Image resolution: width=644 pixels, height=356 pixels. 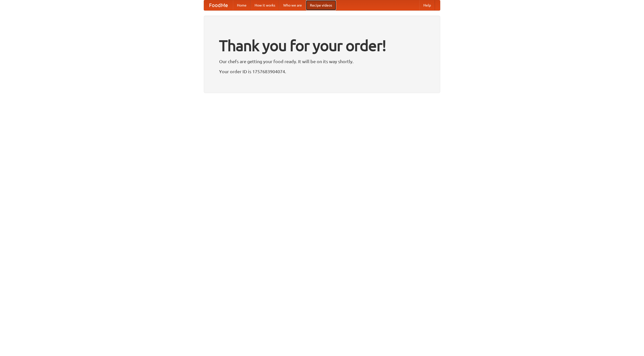 I want to click on a: Help, so click(x=427, y=5).